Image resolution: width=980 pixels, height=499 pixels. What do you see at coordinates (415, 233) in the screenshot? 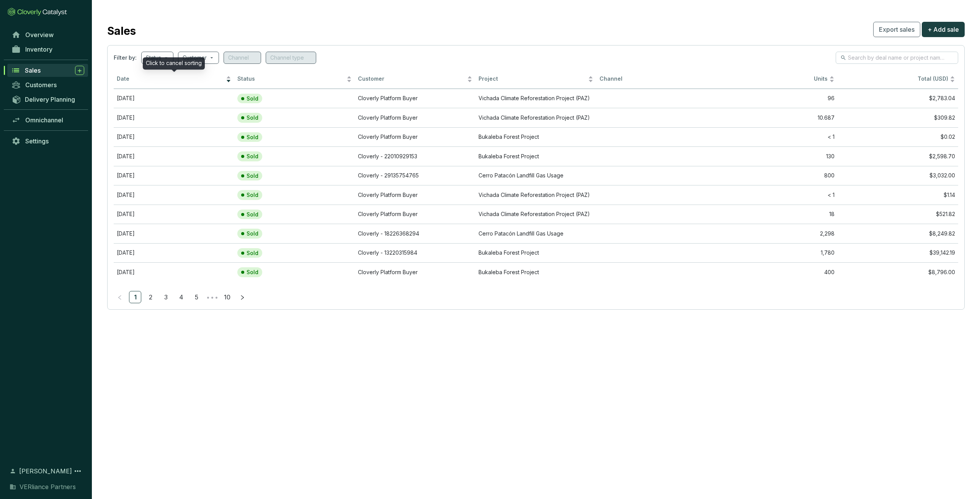
I see `td: Cloverly - 18226368294` at bounding box center [415, 233].